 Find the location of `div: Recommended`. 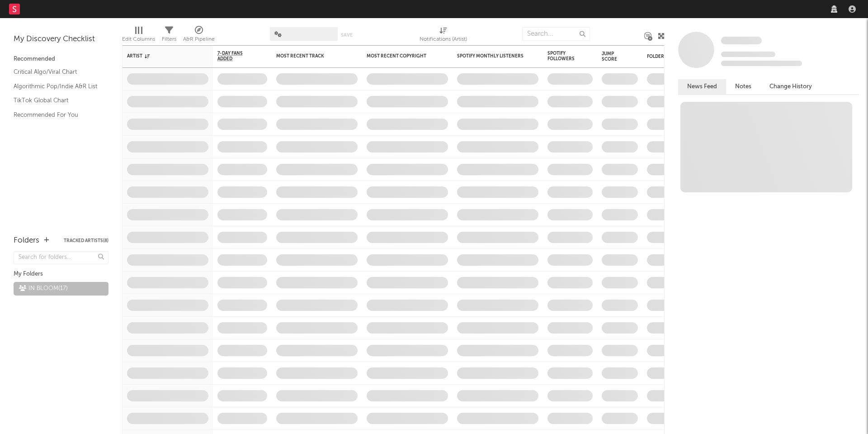

div: Recommended is located at coordinates (61, 59).